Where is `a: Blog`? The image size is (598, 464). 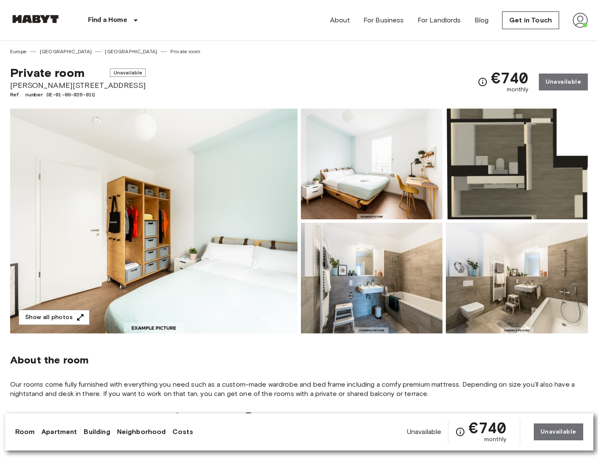 a: Blog is located at coordinates (482, 20).